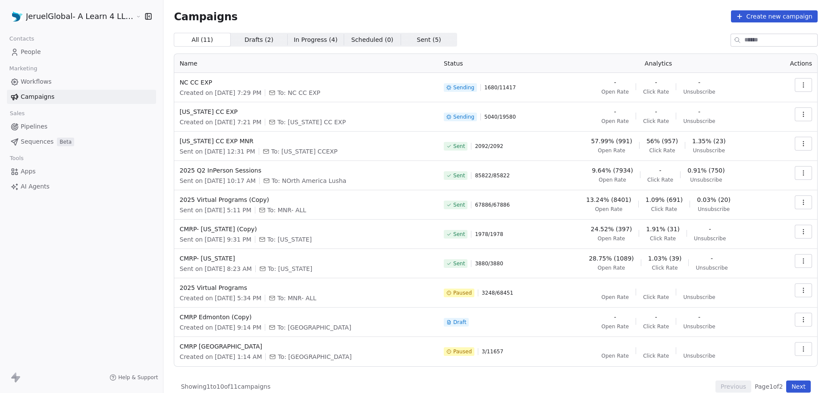  I want to click on span: To: NOrth America Lusha, so click(309, 181).